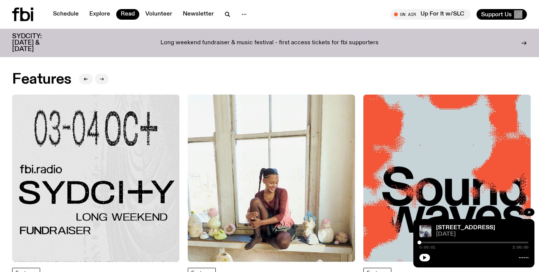 This screenshot has height=272, width=539. Describe the element at coordinates (501, 14) in the screenshot. I see `button: Support Us` at that location.